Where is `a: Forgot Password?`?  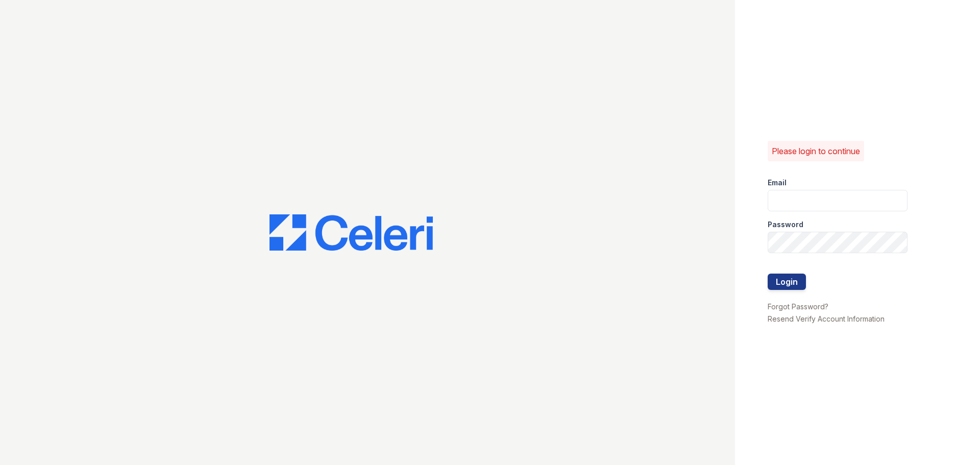 a: Forgot Password? is located at coordinates (798, 306).